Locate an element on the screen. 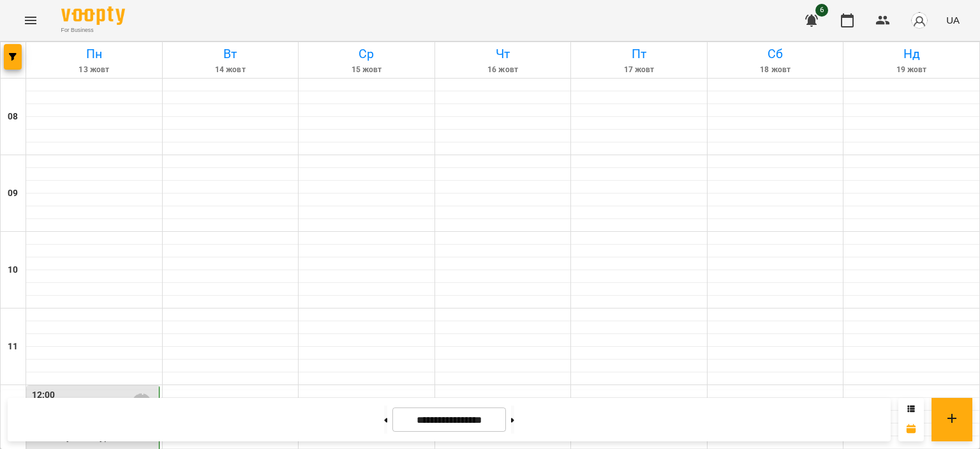  label: 12:00 is located at coordinates (43, 395).